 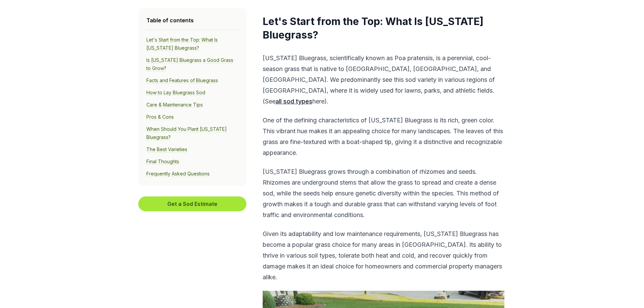 What do you see at coordinates (167, 150) in the screenshot?
I see `a: The Best Varieties` at bounding box center [167, 150].